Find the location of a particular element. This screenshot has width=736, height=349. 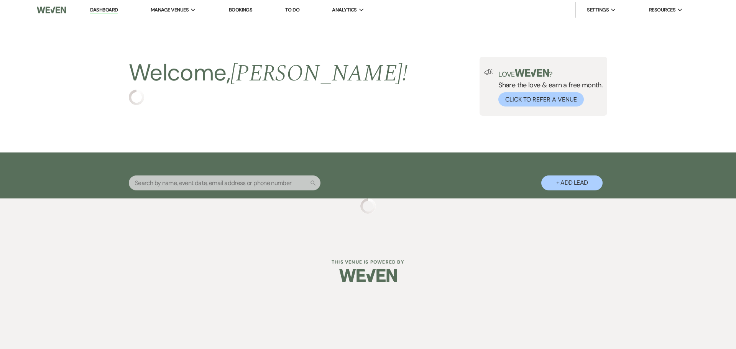

input: Search by name, event date, email address or phone number is located at coordinates (225, 183).